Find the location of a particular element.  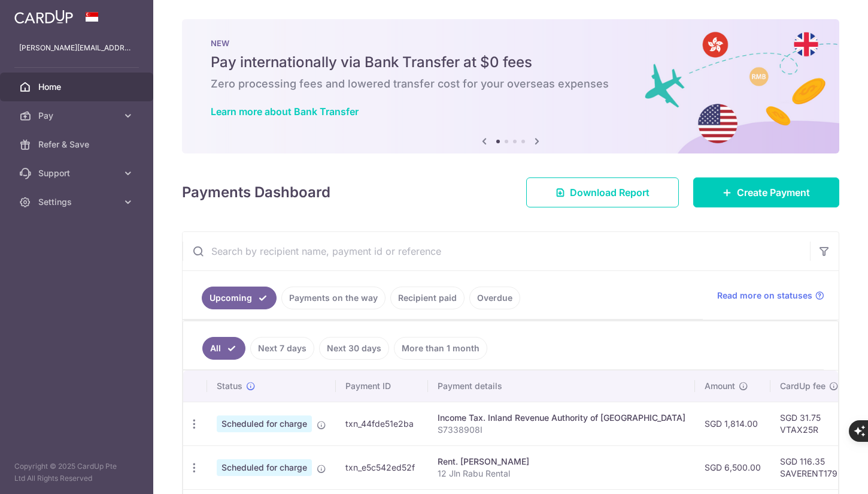

a: Create Payment is located at coordinates (766, 192).